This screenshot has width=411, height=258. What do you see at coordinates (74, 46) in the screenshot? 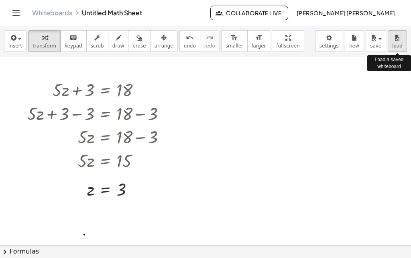
I see `span: keypad` at bounding box center [74, 46].